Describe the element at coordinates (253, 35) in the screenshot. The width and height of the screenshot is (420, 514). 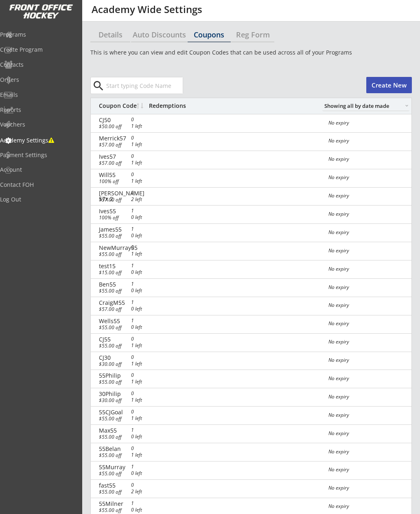
I see `div: Reg Form` at that location.